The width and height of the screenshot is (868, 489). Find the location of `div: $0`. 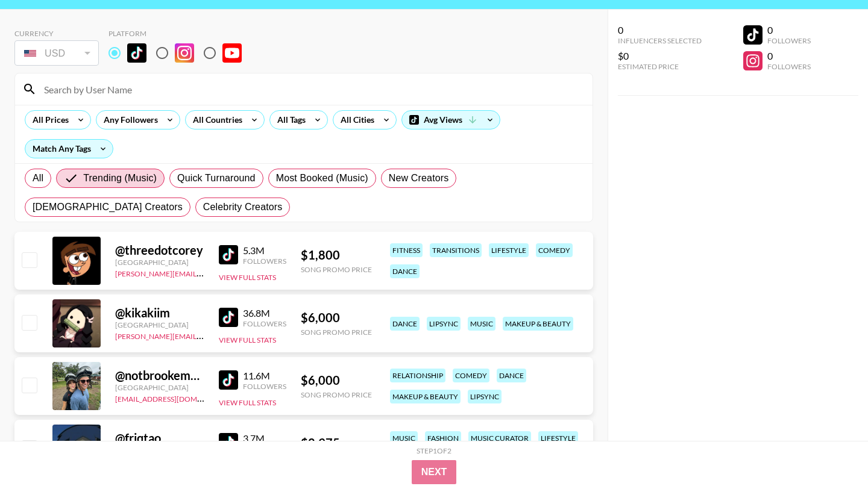

div: $0 is located at coordinates (659, 56).